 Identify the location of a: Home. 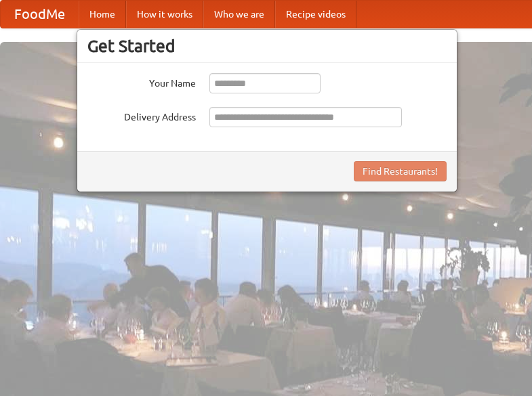
(102, 14).